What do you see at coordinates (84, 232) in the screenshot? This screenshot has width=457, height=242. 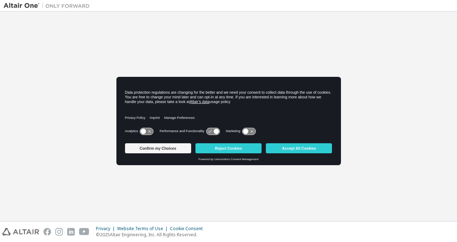 I see `img: youtube.svg` at bounding box center [84, 232].